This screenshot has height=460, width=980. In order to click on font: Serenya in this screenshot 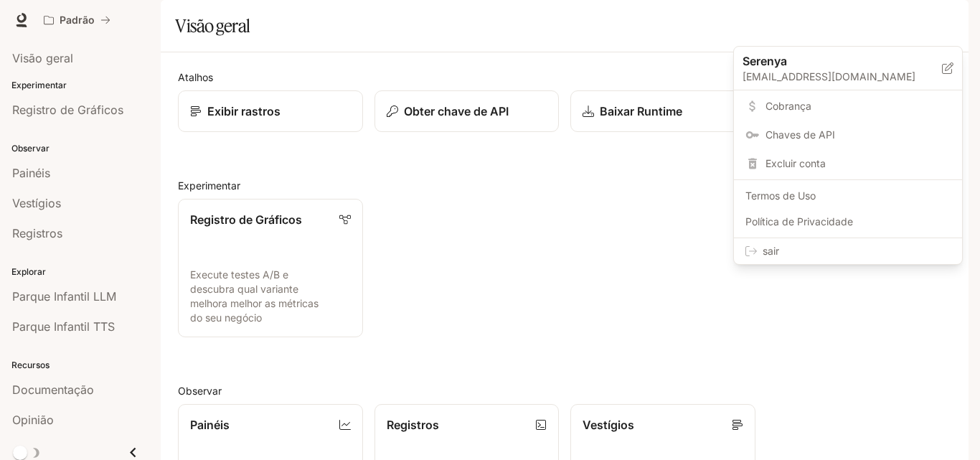, I will do `click(765, 61)`.